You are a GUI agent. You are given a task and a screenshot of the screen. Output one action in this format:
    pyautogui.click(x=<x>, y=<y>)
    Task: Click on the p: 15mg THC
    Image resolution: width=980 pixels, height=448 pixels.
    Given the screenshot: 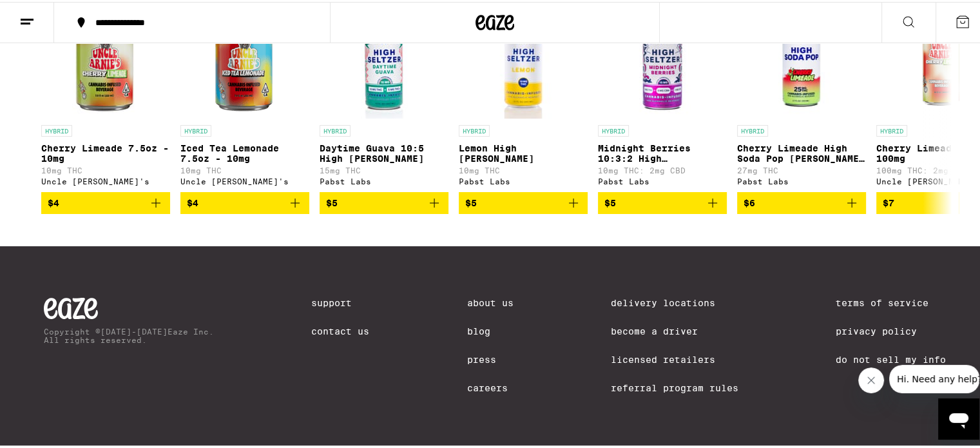 What is the action you would take?
    pyautogui.click(x=384, y=168)
    